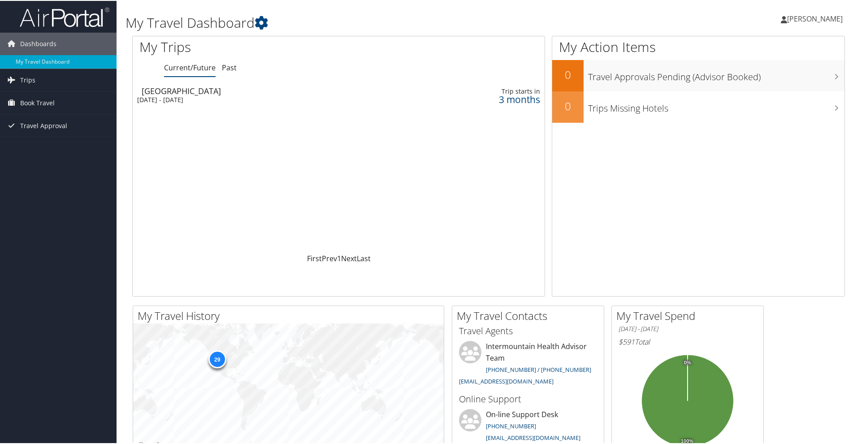 This screenshot has height=444, width=857. What do you see at coordinates (528, 330) in the screenshot?
I see `h3: Travel Agents` at bounding box center [528, 330].